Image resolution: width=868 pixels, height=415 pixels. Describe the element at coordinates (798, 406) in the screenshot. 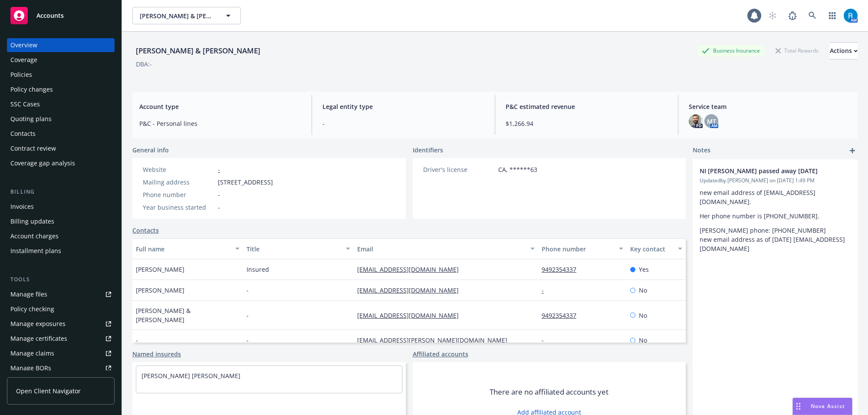

I see `div: Drag to move` at that location.